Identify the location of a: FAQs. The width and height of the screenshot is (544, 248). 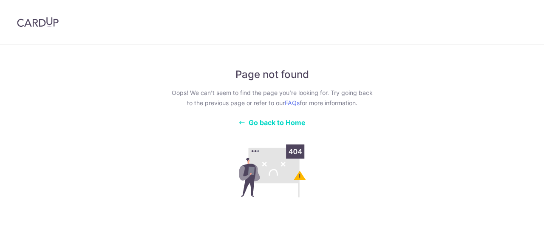
(292, 103).